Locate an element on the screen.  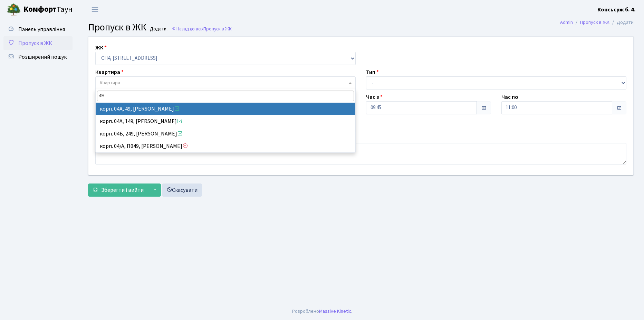
a: Admin is located at coordinates (566, 22).